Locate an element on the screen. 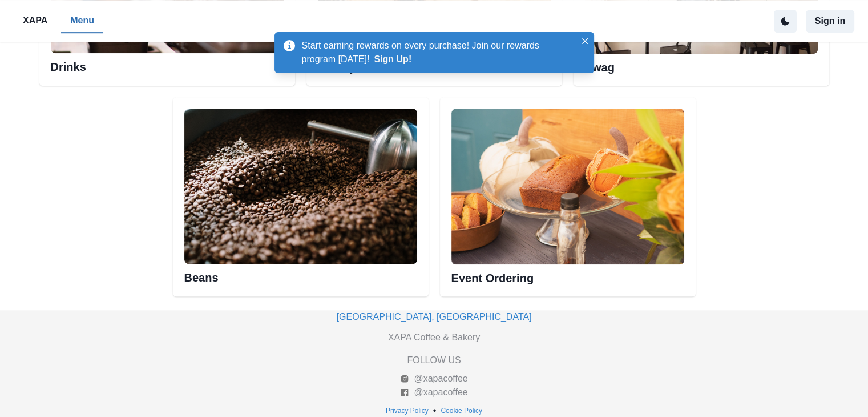  p: FOLLOW US is located at coordinates (434, 361).